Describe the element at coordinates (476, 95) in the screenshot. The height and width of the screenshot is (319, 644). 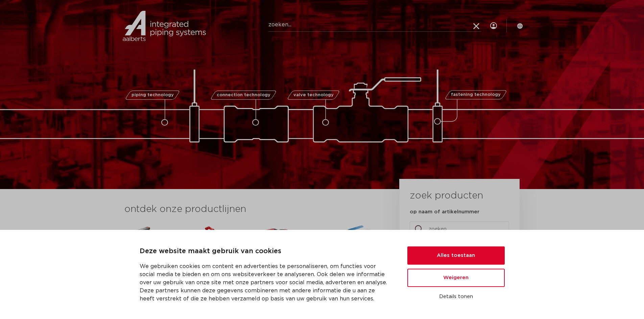
I see `span: fastening technology` at that location.